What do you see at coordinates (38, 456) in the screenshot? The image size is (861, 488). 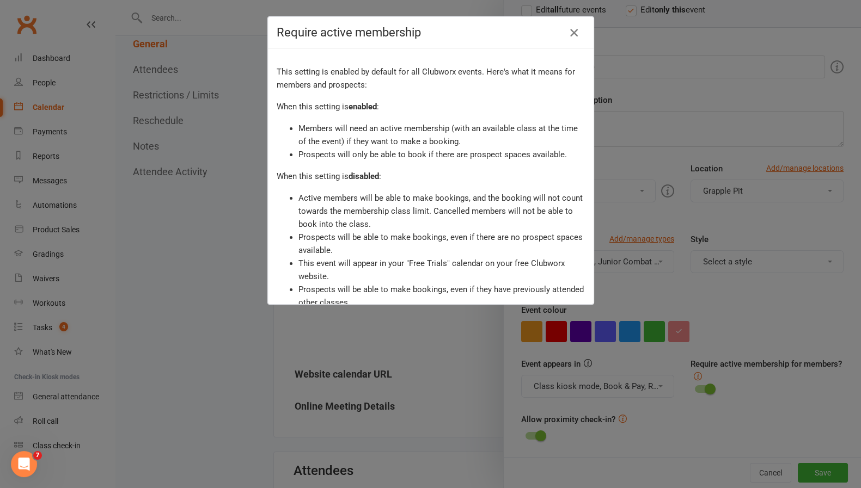 I see `span: 7` at bounding box center [38, 456].